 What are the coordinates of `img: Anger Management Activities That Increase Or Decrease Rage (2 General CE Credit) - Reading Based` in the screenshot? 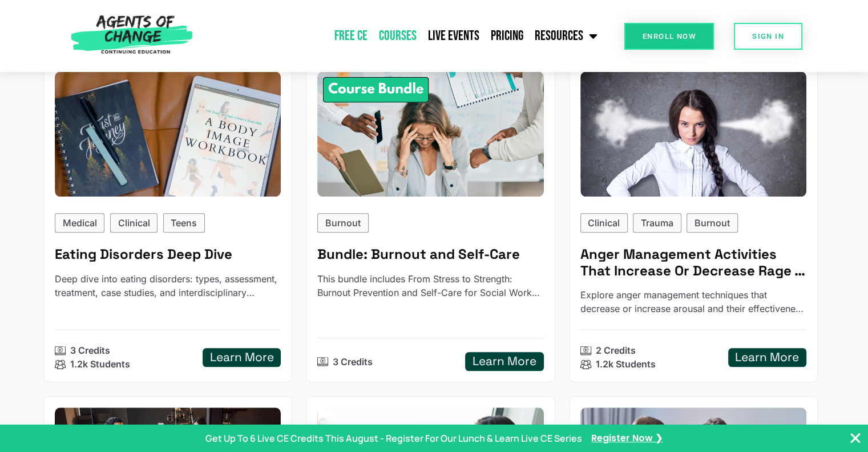 It's located at (693, 134).